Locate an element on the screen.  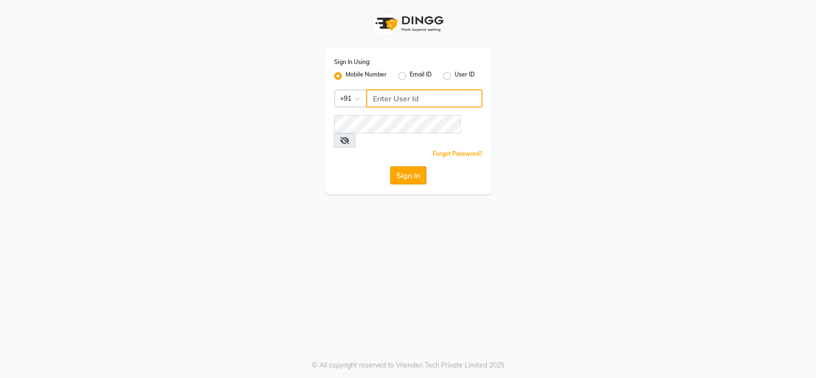
button: Sign In is located at coordinates (408, 175).